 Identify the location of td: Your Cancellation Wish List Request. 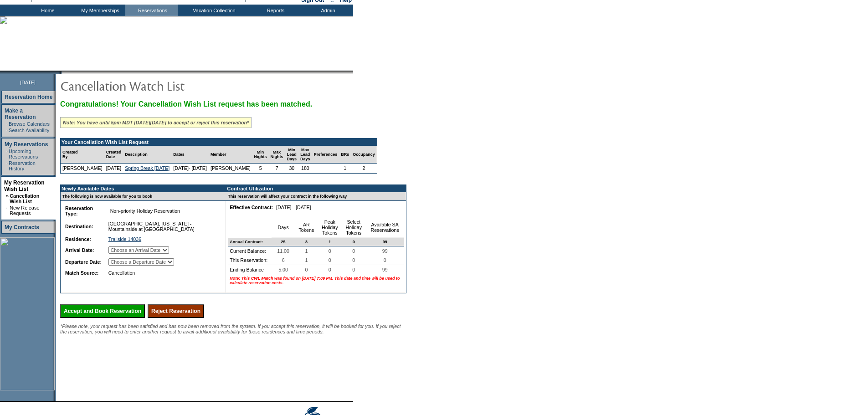
(219, 142).